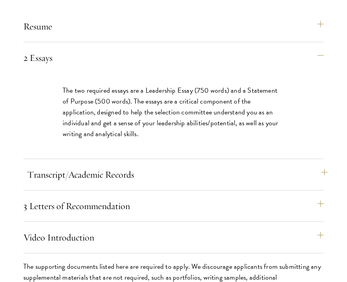  I want to click on button: Transcript/Academic Records, so click(177, 175).